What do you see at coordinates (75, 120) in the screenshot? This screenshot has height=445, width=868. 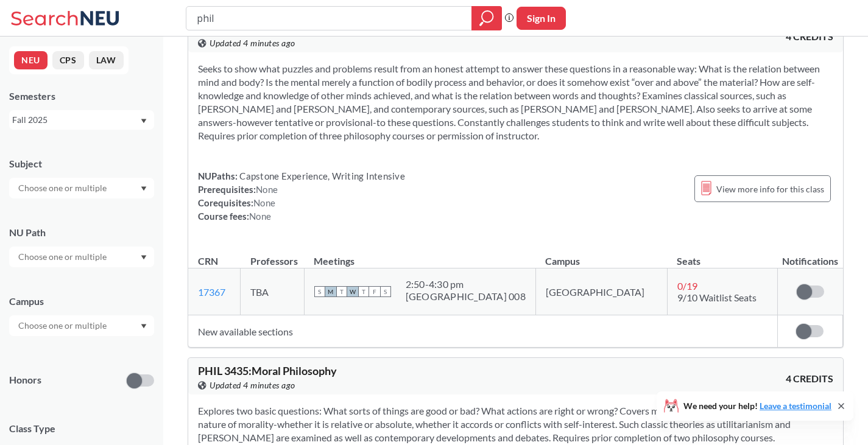 I see `div: Fall 2025` at bounding box center [75, 120].